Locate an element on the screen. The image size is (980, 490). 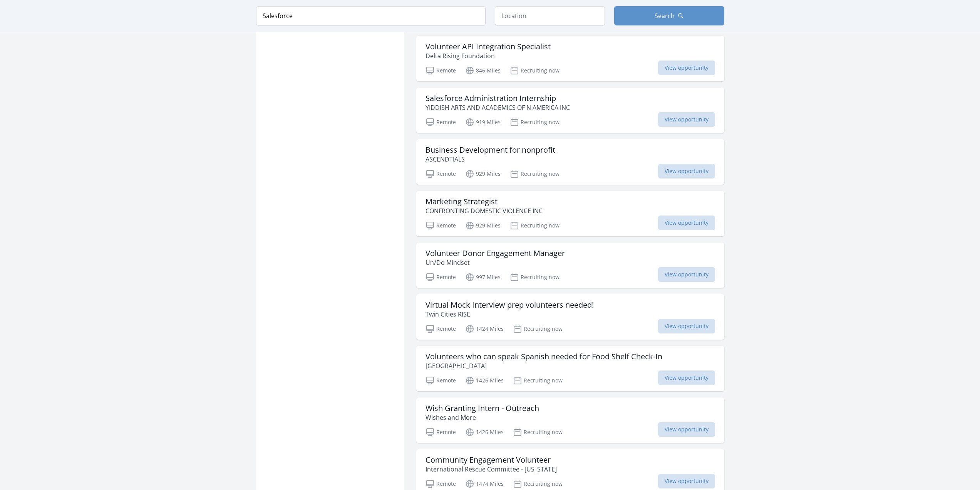
p: Delta Rising Foundation is located at coordinates (488, 56).